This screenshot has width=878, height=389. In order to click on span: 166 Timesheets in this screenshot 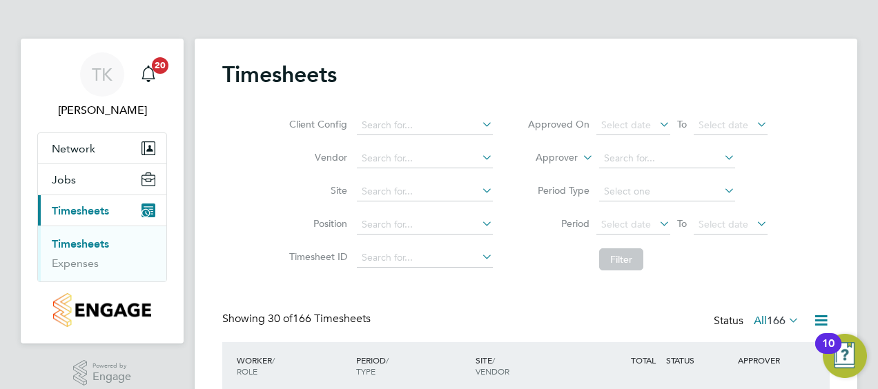, I will do `click(319, 319)`.